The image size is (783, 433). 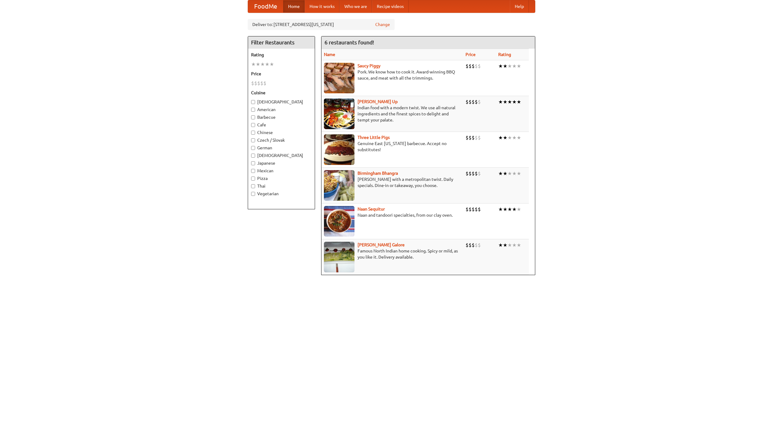 I want to click on b: Saucy Piggy, so click(x=369, y=66).